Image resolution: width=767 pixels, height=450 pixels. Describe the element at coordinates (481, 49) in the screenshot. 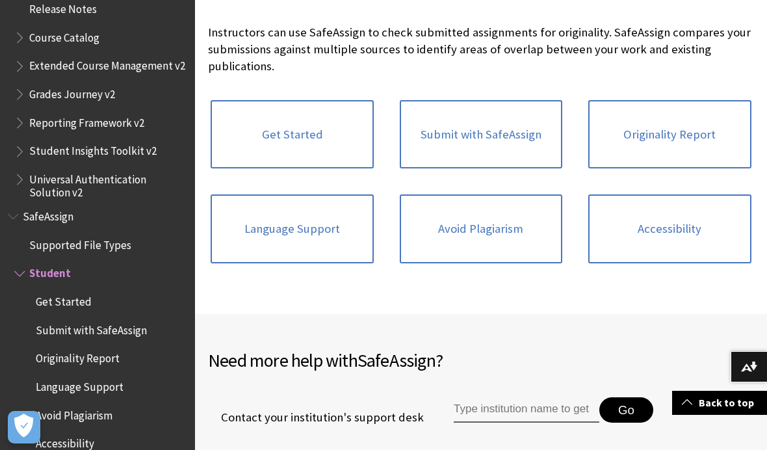

I see `p: Instructors can use SafeAssign to check submitted assignments for originality. SafeAssign compare...` at that location.